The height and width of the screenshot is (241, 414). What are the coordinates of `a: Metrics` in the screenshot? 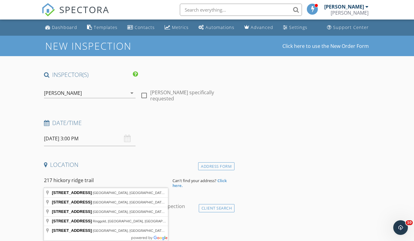 It's located at (176, 27).